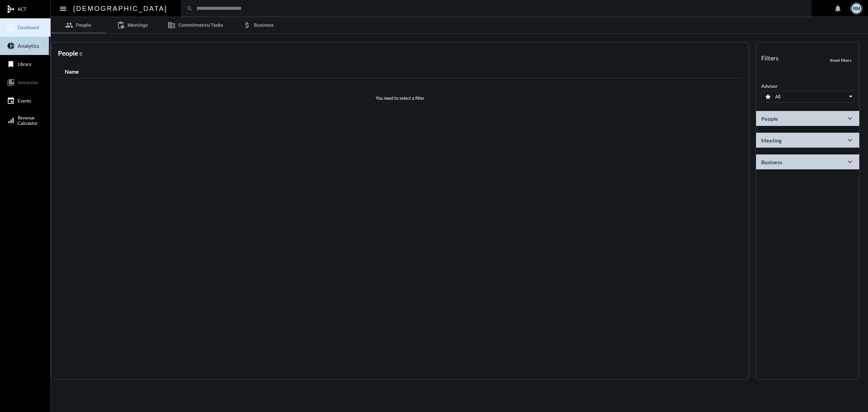  I want to click on h2: Meeting, so click(771, 140).